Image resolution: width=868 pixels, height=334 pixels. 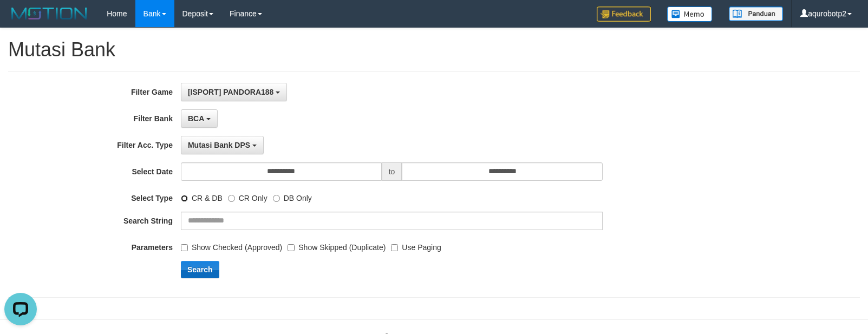 What do you see at coordinates (292, 196) in the screenshot?
I see `label: DB Only` at bounding box center [292, 196].